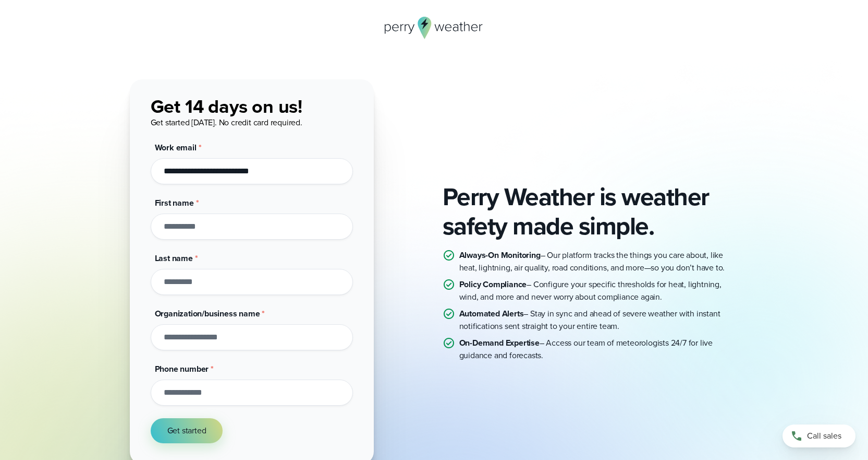 This screenshot has height=460, width=868. What do you see at coordinates (600, 320) in the screenshot?
I see `p: – Stay in sync and ahead of severe weather with instant notifications sent straight to your entir...` at bounding box center [600, 320].